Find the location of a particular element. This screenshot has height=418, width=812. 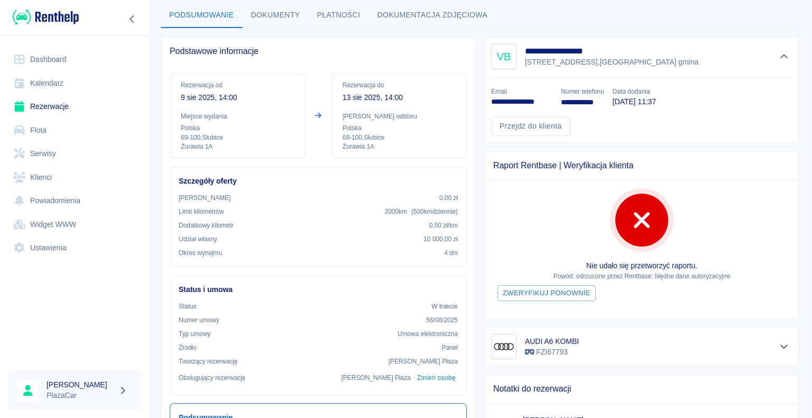

p: 0,50 zł /km is located at coordinates (444, 225).